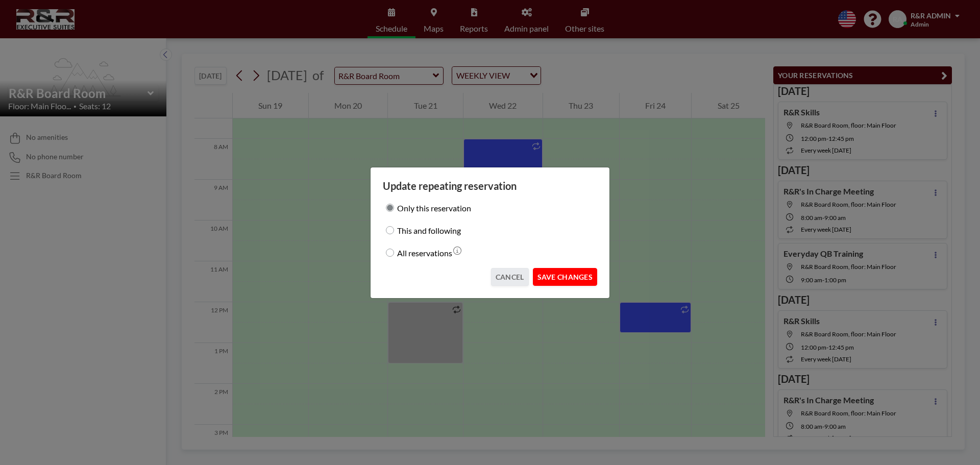  I want to click on h3: Update repeating reservation, so click(490, 186).